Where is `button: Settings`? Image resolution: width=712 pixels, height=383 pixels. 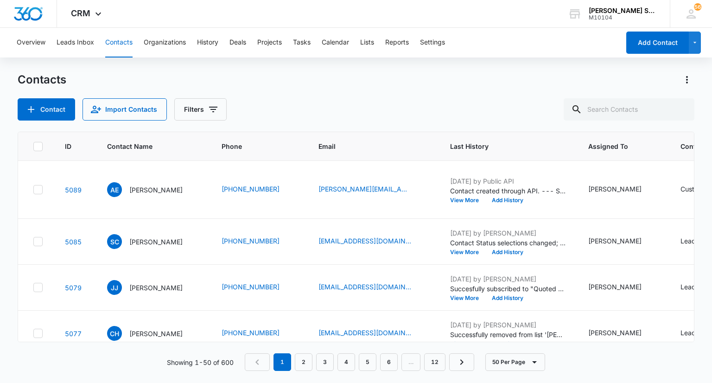
button: Settings is located at coordinates (432, 43).